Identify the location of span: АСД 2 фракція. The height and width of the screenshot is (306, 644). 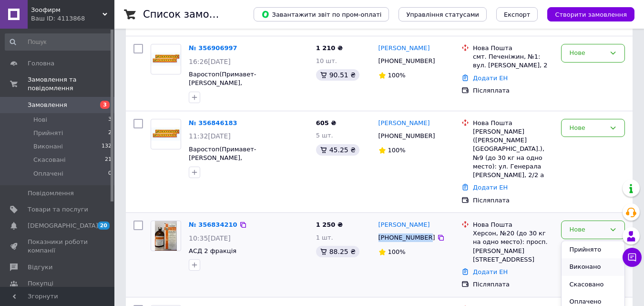
(213, 250).